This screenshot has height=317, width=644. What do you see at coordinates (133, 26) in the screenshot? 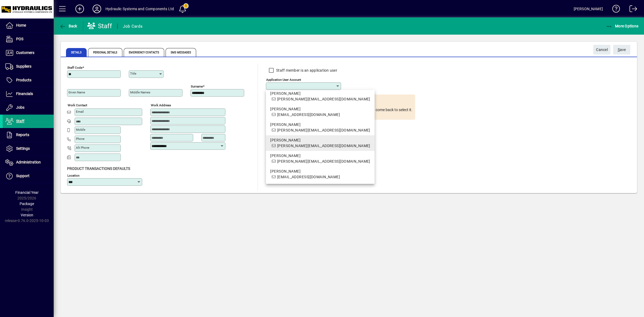
I see `div: Job Cards` at bounding box center [133, 26].